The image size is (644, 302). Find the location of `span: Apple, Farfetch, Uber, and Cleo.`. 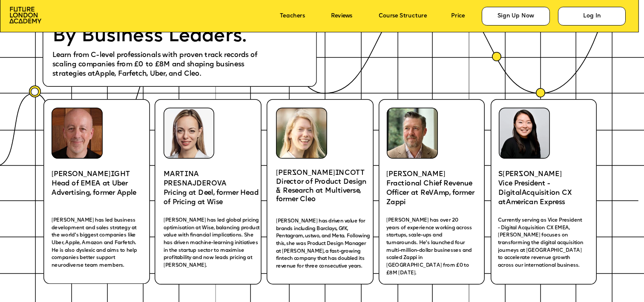

span: Apple, Farfetch, Uber, and Cleo. is located at coordinates (148, 74).